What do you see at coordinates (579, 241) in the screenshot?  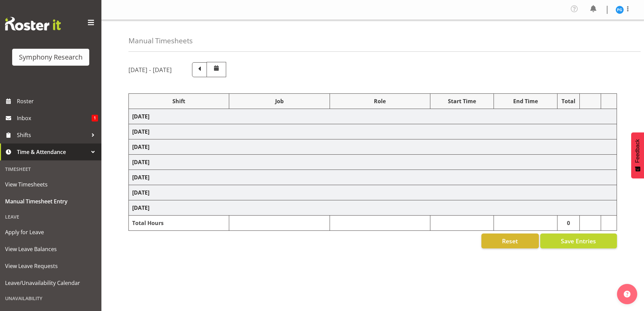 I see `button: Save Entries` at bounding box center [579, 241].